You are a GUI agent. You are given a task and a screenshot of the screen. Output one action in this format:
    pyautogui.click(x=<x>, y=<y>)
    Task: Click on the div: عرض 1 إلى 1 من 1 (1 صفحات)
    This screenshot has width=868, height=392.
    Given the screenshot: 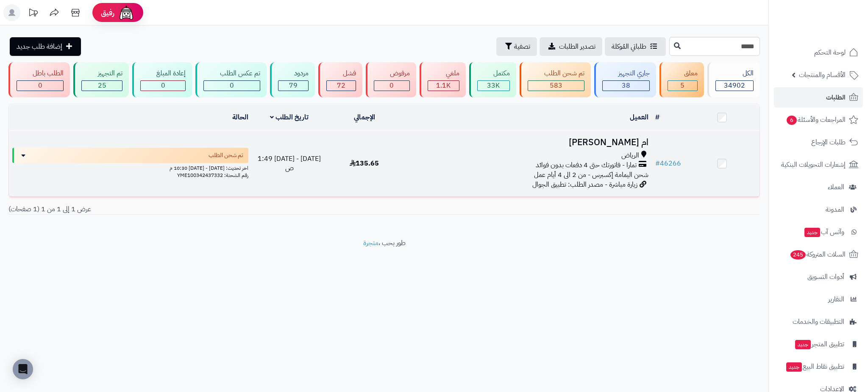 What is the action you would take?
    pyautogui.click(x=193, y=209)
    